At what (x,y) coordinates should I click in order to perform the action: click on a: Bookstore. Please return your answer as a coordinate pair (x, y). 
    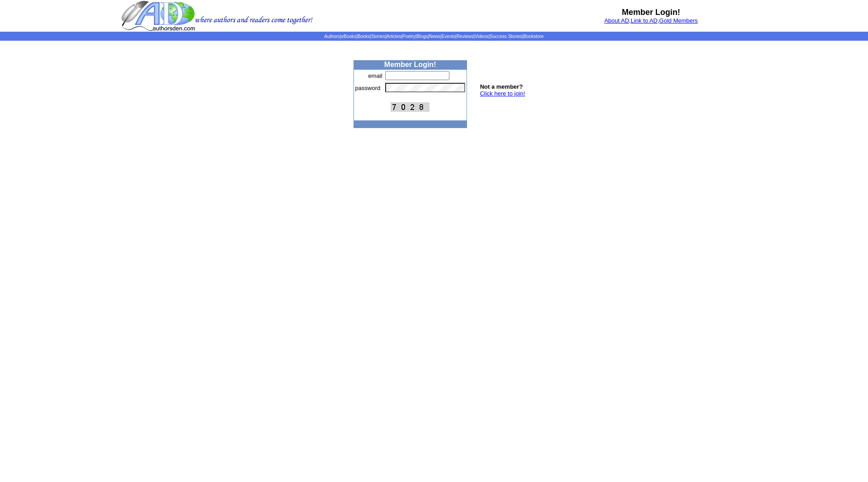
    Looking at the image, I should click on (533, 36).